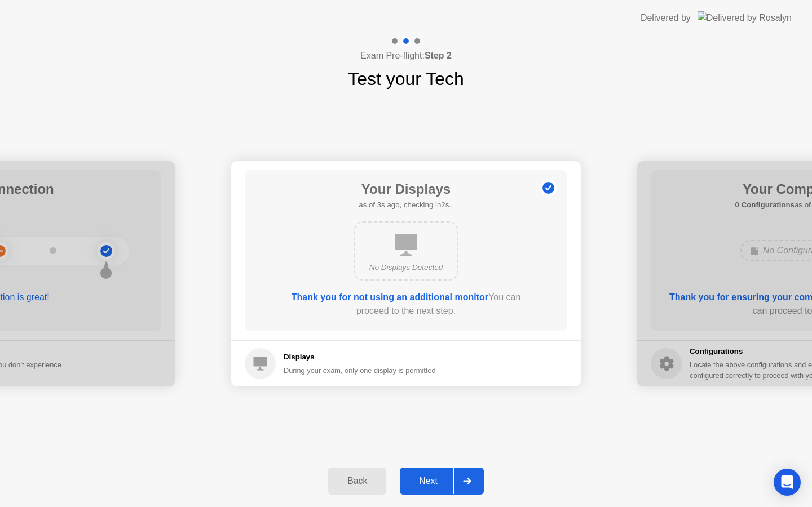 The height and width of the screenshot is (507, 812). I want to click on button: Next, so click(441, 481).